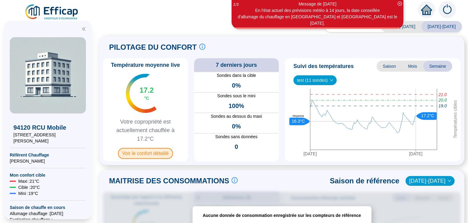 Image resolution: width=468 pixels, height=223 pixels. I want to click on span: Saison de référence, so click(365, 181).